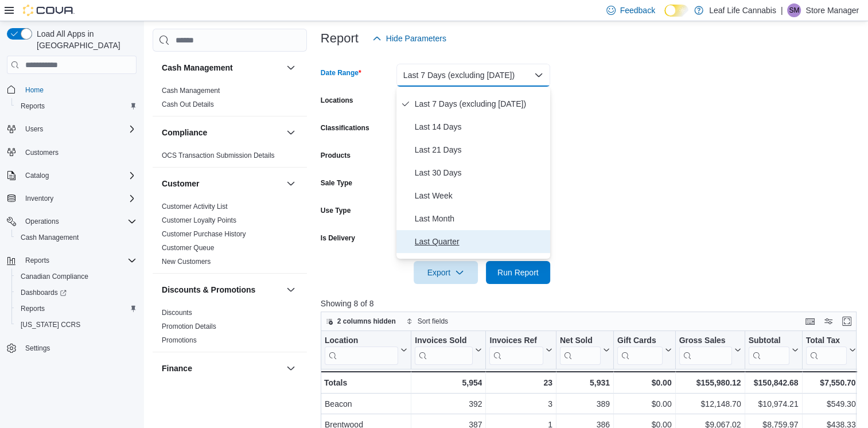  I want to click on a: New Customers, so click(186, 261).